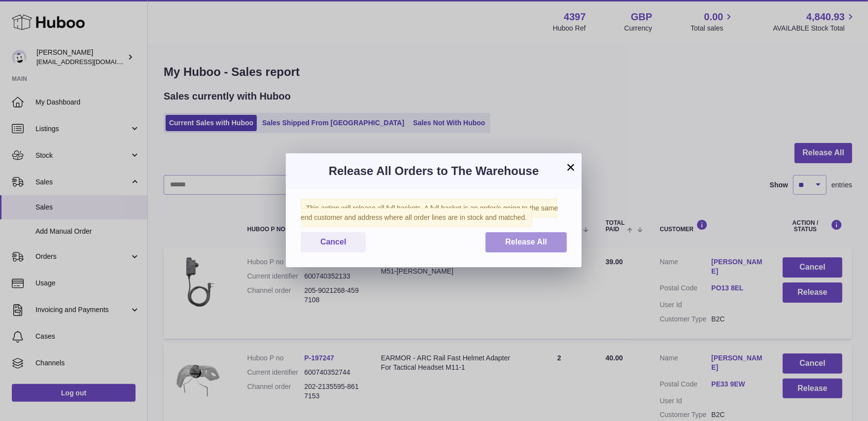  Describe the element at coordinates (430, 212) in the screenshot. I see `span: This action will release all full baskets. A full basket is an order/s going to the same end cust...` at that location.